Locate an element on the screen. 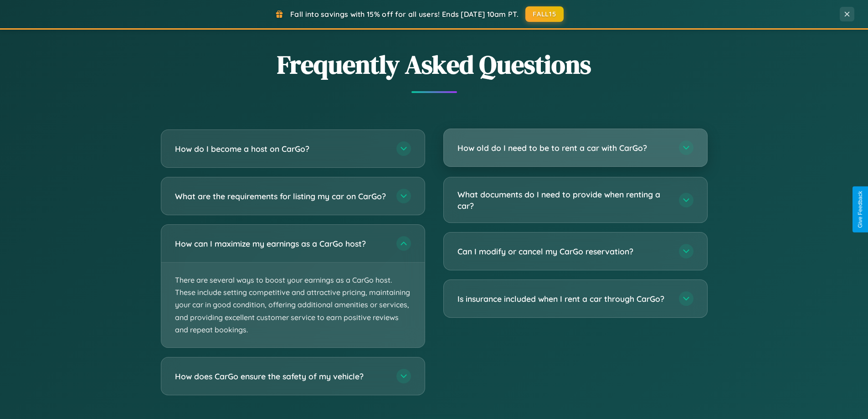 The height and width of the screenshot is (419, 868). p: There are several ways to boost your earnings as a CarGo host. These include setting competitive ... is located at coordinates (293, 305).